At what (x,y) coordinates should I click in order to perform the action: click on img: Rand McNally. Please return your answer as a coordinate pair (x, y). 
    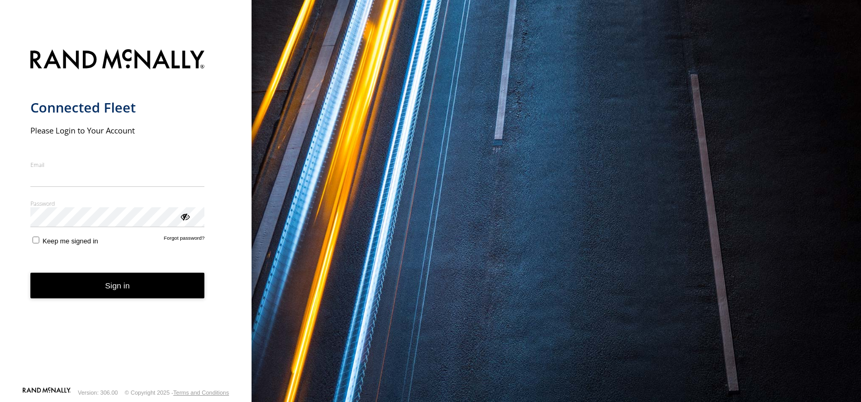
    Looking at the image, I should click on (117, 60).